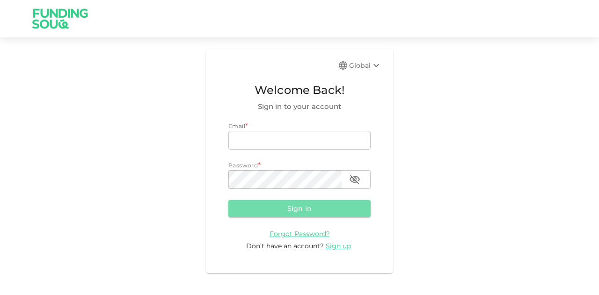 The height and width of the screenshot is (295, 599). I want to click on span: Email, so click(237, 126).